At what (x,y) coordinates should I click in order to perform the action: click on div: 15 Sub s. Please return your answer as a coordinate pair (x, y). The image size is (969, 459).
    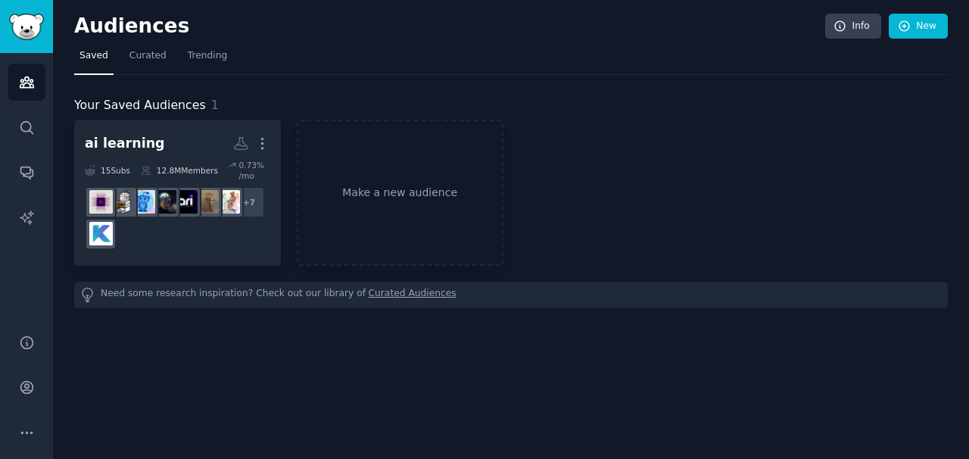
    Looking at the image, I should click on (108, 170).